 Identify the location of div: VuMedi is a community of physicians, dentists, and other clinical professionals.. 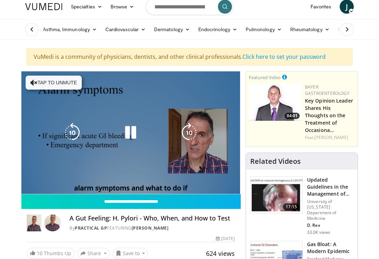
(189, 57).